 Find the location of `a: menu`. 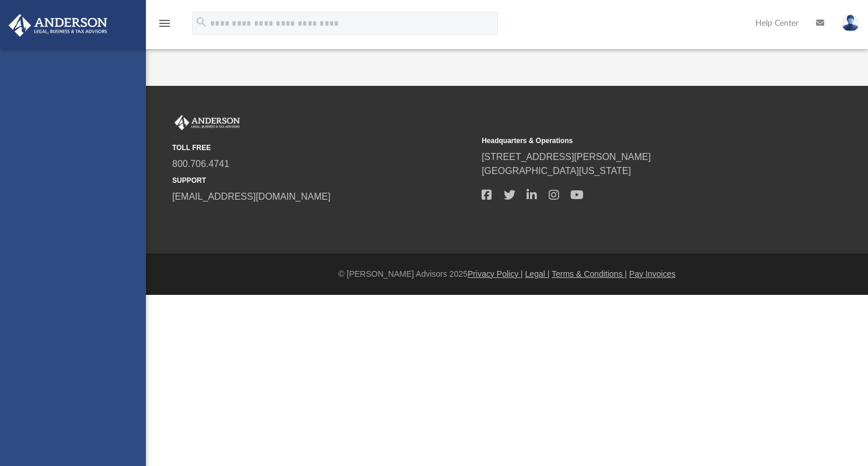

a: menu is located at coordinates (165, 26).